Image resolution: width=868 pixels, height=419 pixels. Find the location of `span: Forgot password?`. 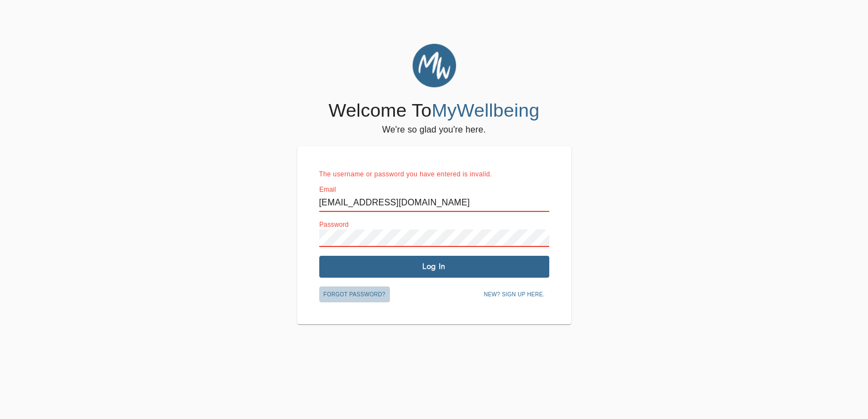

span: Forgot password? is located at coordinates (354, 295).